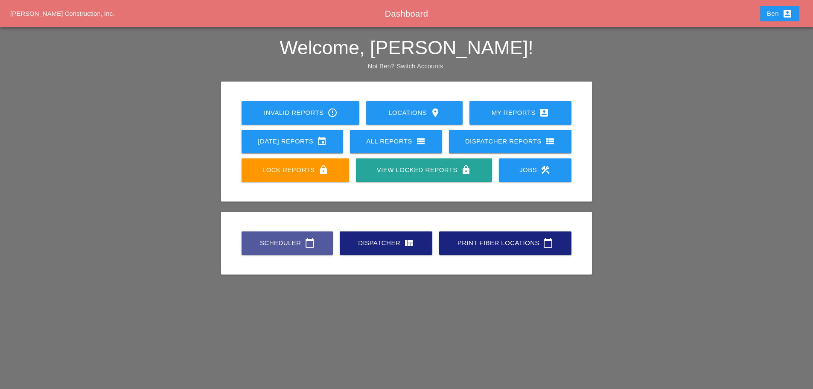  I want to click on a: View Locked Reports, so click(424, 170).